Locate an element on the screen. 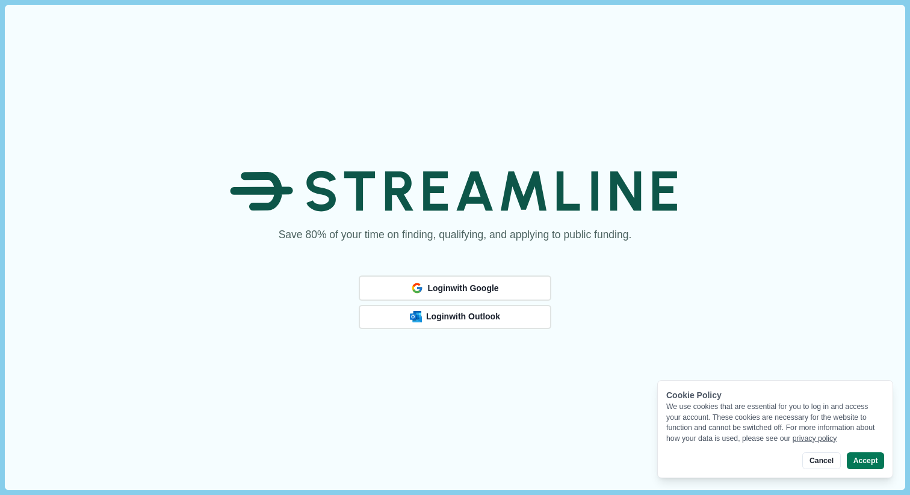  button: Accept is located at coordinates (865, 461).